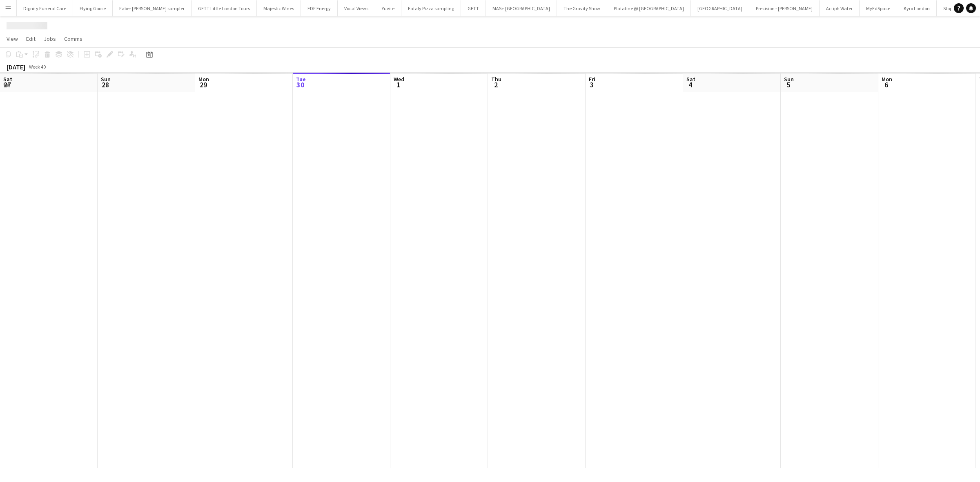 The height and width of the screenshot is (482, 980). I want to click on span: 30, so click(300, 84).